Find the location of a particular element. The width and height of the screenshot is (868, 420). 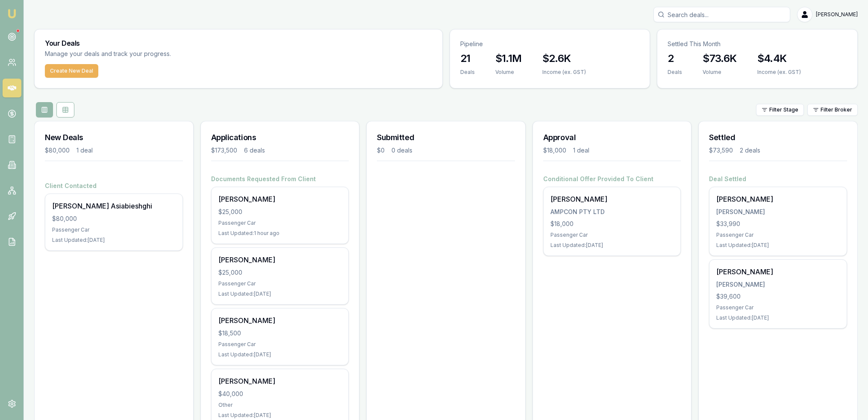

h3: 21 is located at coordinates (467, 58).